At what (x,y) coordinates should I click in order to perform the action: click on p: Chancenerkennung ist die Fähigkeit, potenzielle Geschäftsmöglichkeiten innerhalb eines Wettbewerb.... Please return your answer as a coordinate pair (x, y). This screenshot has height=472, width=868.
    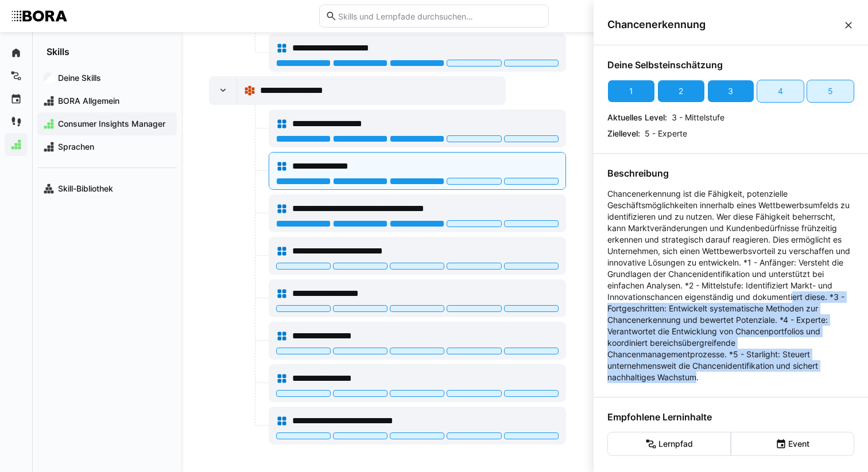
    Looking at the image, I should click on (731, 285).